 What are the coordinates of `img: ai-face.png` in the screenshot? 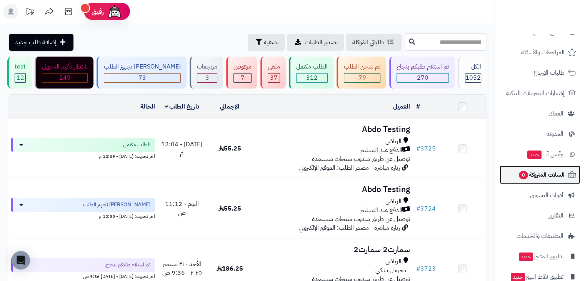 It's located at (115, 12).